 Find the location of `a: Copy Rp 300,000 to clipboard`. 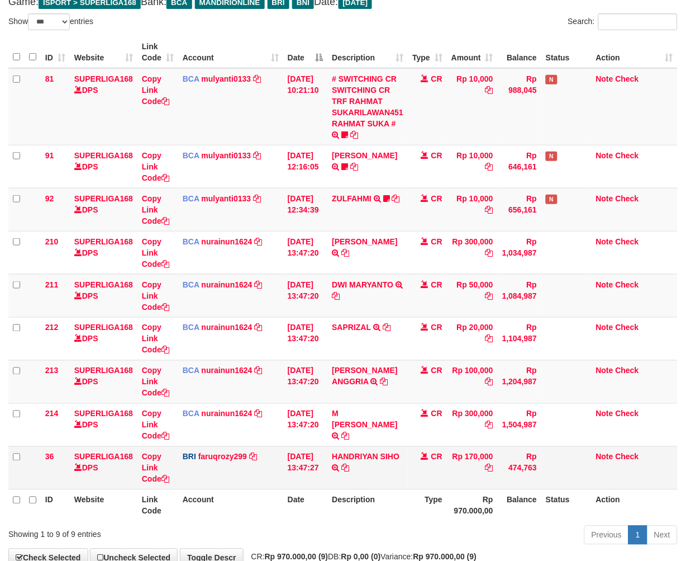

a: Copy Rp 300,000 to clipboard is located at coordinates (490, 425).